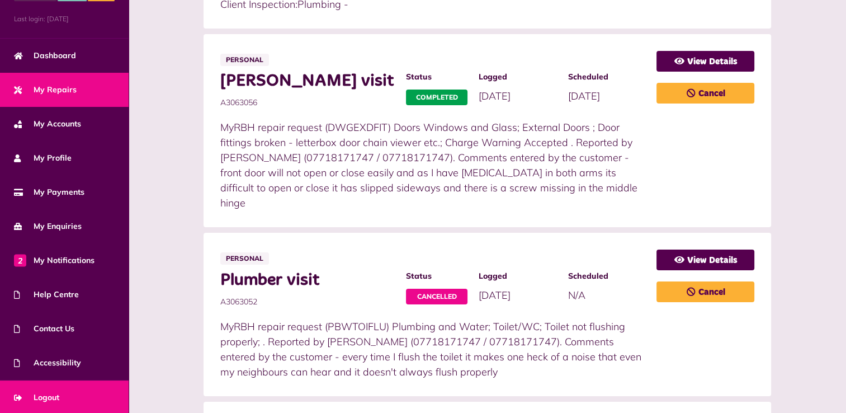 This screenshot has height=413, width=846. Describe the element at coordinates (42, 158) in the screenshot. I see `span: My Profile` at that location.